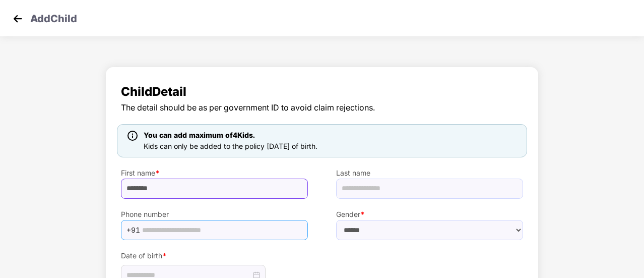 This screenshot has width=644, height=278. What do you see at coordinates (430, 173) in the screenshot?
I see `label: Last name` at bounding box center [430, 173].